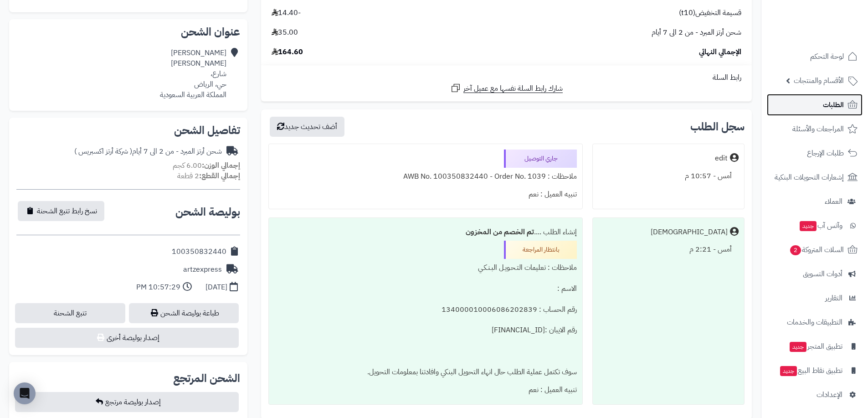 The width and height of the screenshot is (868, 418). What do you see at coordinates (426, 176) in the screenshot?
I see `div: ملاحظات : AWB No. 100350832440 - Order No. 1039` at bounding box center [426, 176].